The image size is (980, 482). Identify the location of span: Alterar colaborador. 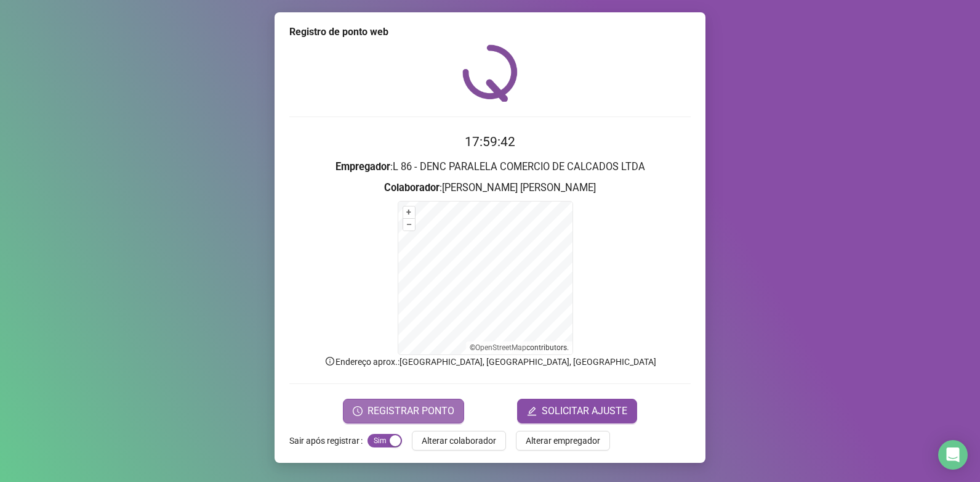
(458, 441).